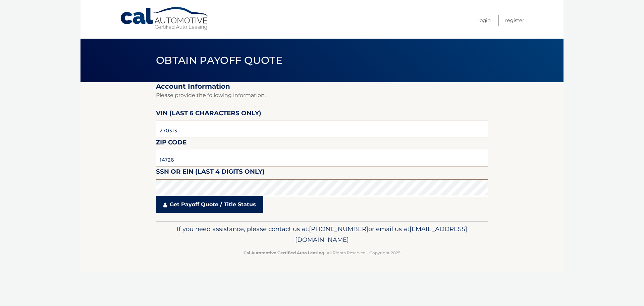 The height and width of the screenshot is (306, 644). I want to click on a: Cal Automotive, so click(165, 18).